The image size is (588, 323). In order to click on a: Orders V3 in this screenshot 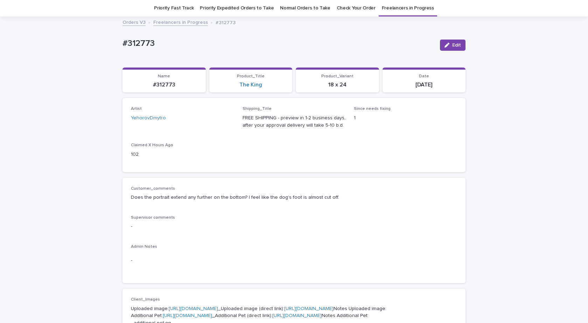, I will do `click(134, 22)`.